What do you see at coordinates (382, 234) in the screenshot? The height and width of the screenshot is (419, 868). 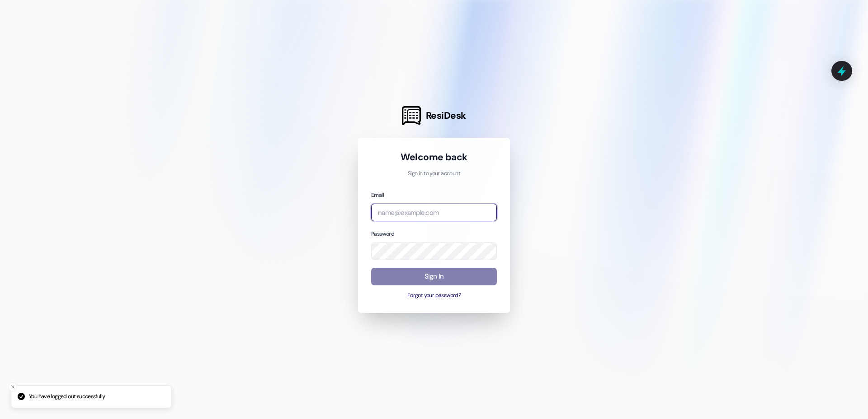 I see `label: Password` at bounding box center [382, 234].